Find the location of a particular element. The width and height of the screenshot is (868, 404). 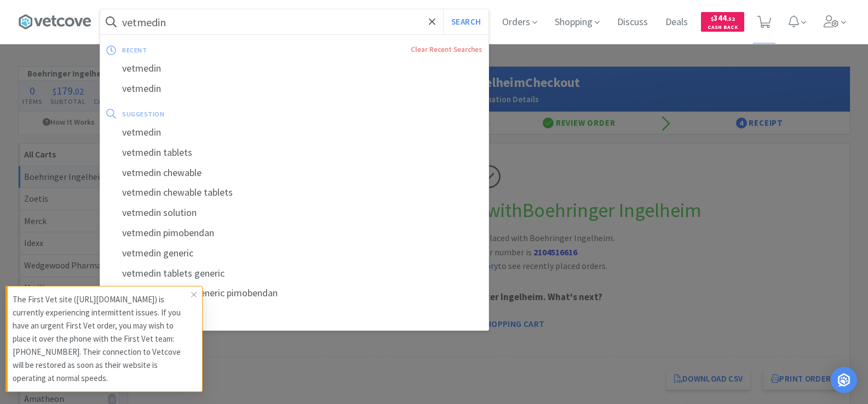

div: vetmedin tablets is located at coordinates (294, 153).